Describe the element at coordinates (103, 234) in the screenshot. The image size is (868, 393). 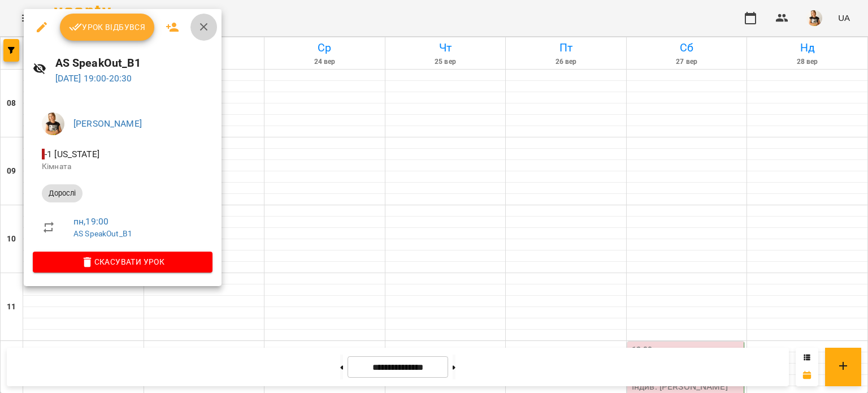
I see `a: AS SpeakOut_B1` at that location.